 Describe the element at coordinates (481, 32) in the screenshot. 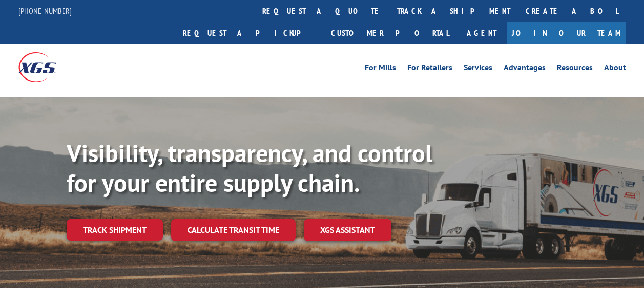

I see `a: Agent` at that location.